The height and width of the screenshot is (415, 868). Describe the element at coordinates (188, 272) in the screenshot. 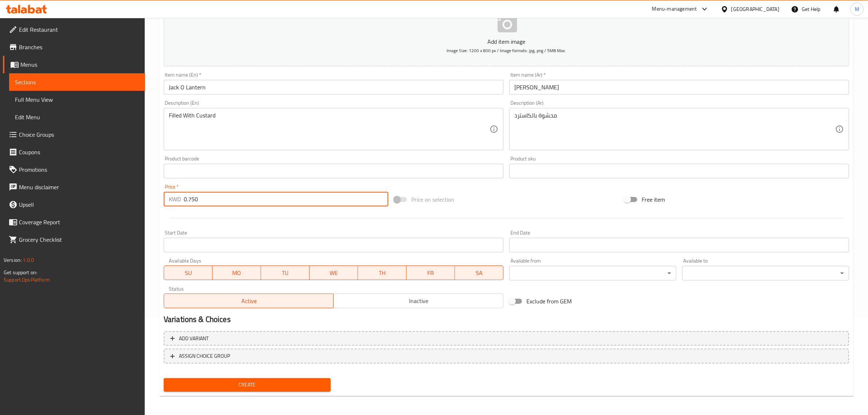

I see `span: SU` at that location.